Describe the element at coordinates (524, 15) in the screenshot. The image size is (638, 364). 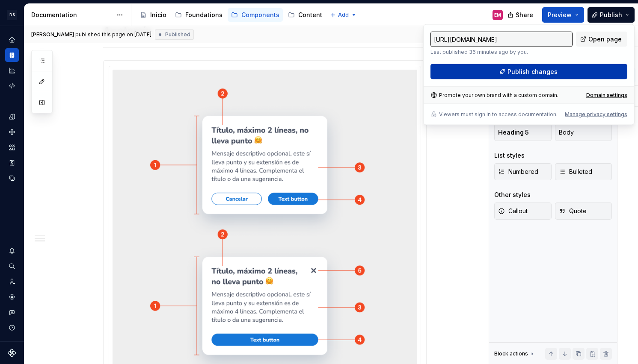
I see `span: Share` at that location.